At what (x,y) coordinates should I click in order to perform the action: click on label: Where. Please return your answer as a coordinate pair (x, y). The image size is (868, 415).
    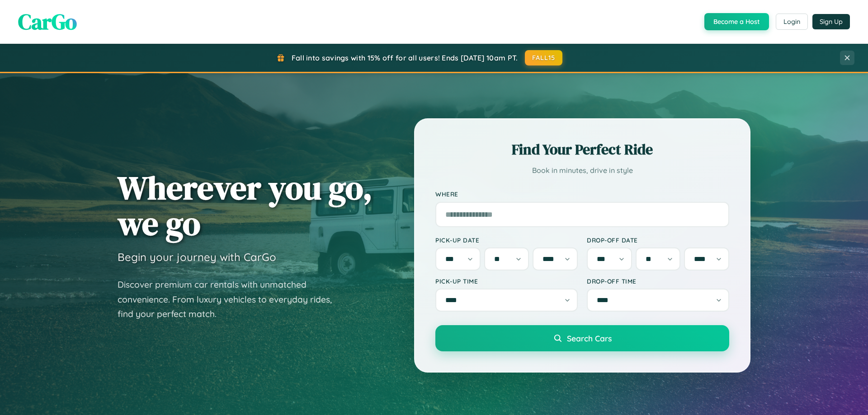
    Looking at the image, I should click on (582, 195).